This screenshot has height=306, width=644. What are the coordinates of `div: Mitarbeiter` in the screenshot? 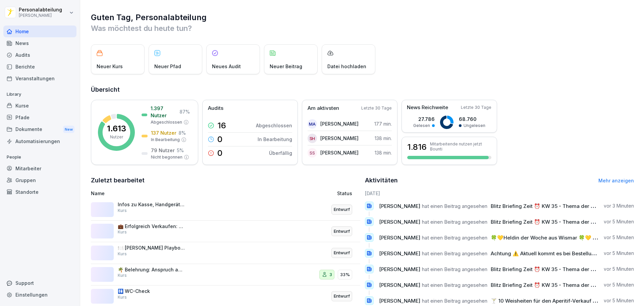 It's located at (40, 168).